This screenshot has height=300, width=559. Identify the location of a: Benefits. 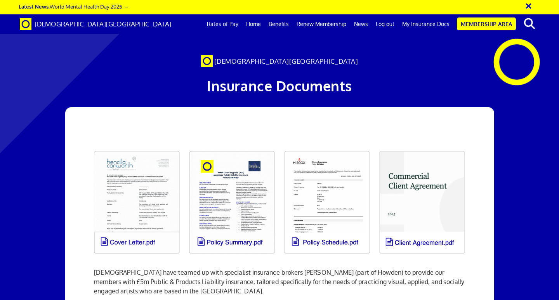
(279, 24).